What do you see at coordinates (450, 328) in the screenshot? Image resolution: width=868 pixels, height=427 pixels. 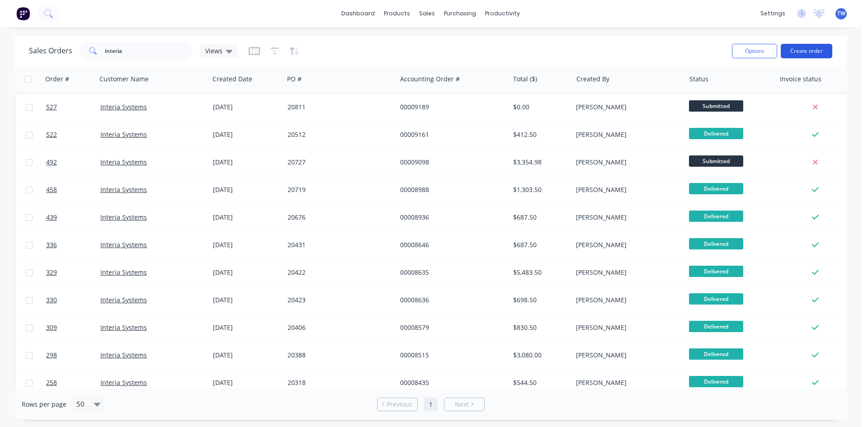 I see `div: 00008579` at bounding box center [450, 328].